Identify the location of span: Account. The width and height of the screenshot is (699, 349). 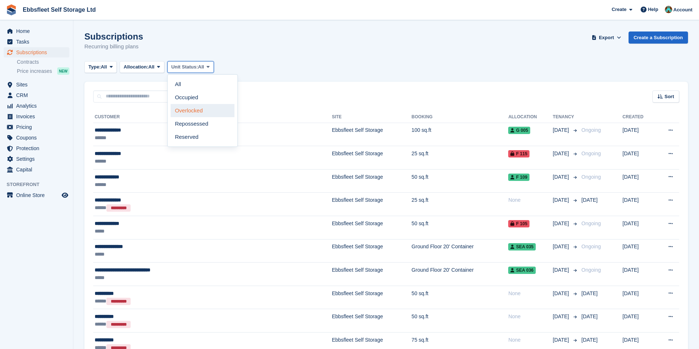
(682, 10).